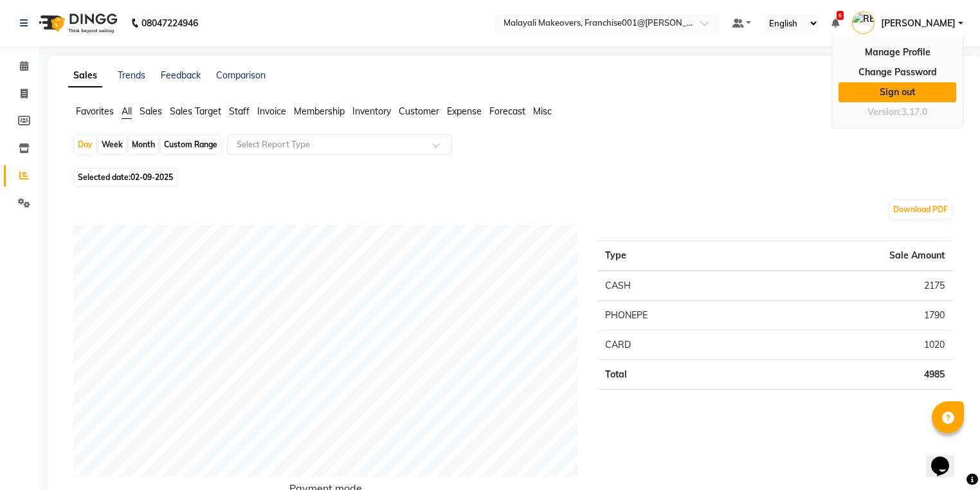  What do you see at coordinates (855, 375) in the screenshot?
I see `td: 4985` at bounding box center [855, 375].